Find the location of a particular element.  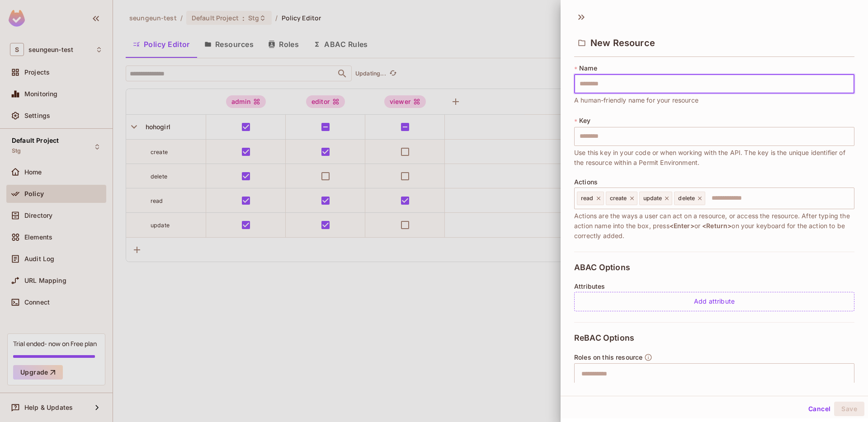

span: create is located at coordinates (619, 199).